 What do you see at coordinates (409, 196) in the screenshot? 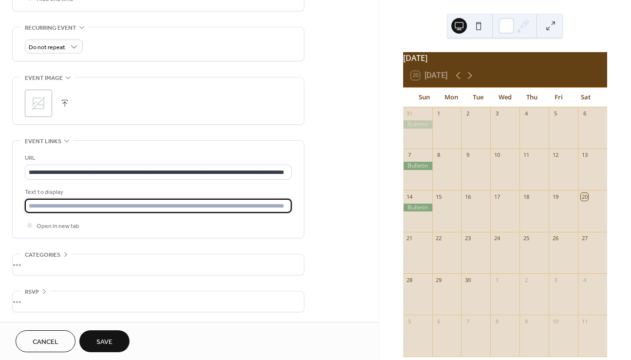
I see `div: 14` at bounding box center [409, 196].